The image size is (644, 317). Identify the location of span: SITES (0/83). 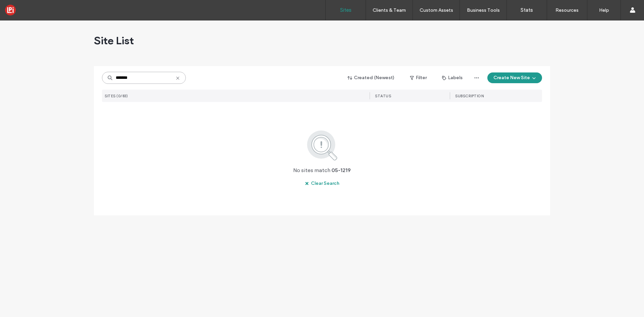
(116, 96).